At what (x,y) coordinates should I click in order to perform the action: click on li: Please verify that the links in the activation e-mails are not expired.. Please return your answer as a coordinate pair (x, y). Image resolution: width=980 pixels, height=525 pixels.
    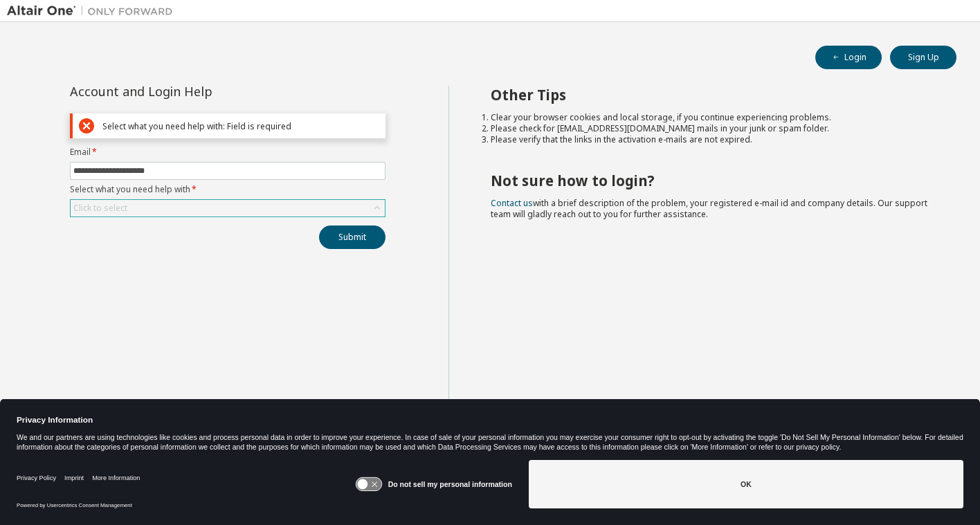
    Looking at the image, I should click on (711, 140).